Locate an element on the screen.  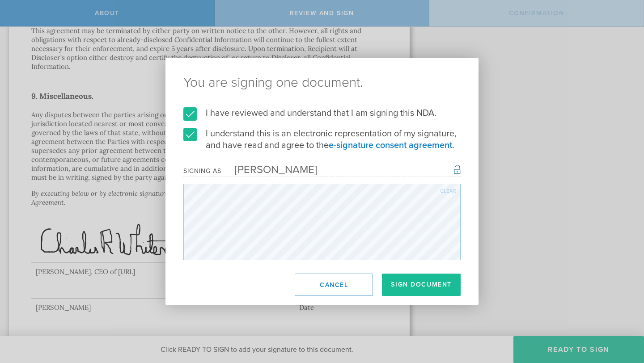
a: e-signature consent agreement is located at coordinates (390, 146).